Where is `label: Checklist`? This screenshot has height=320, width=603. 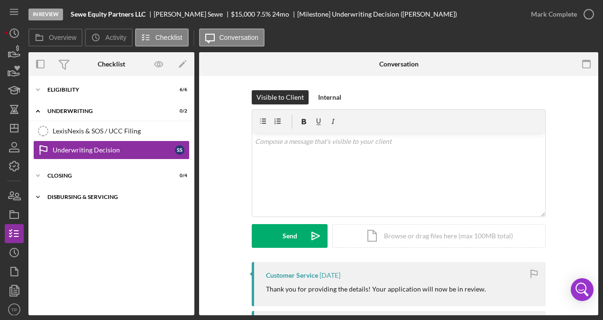 label: Checklist is located at coordinates (169, 37).